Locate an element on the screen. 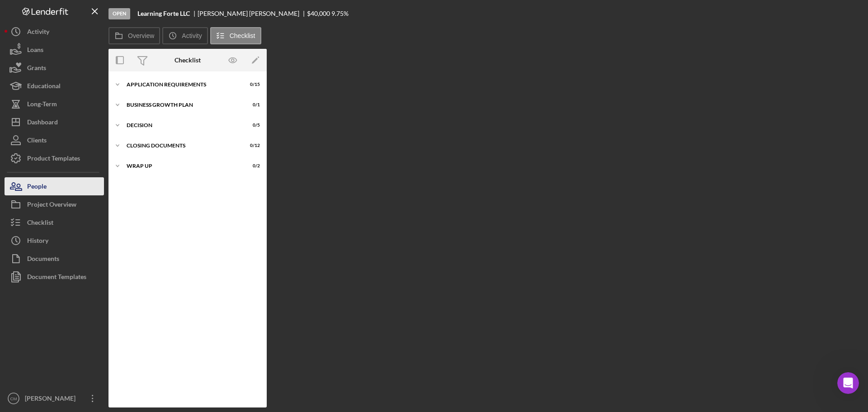 Image resolution: width=868 pixels, height=412 pixels. div: Decision is located at coordinates (182, 125).